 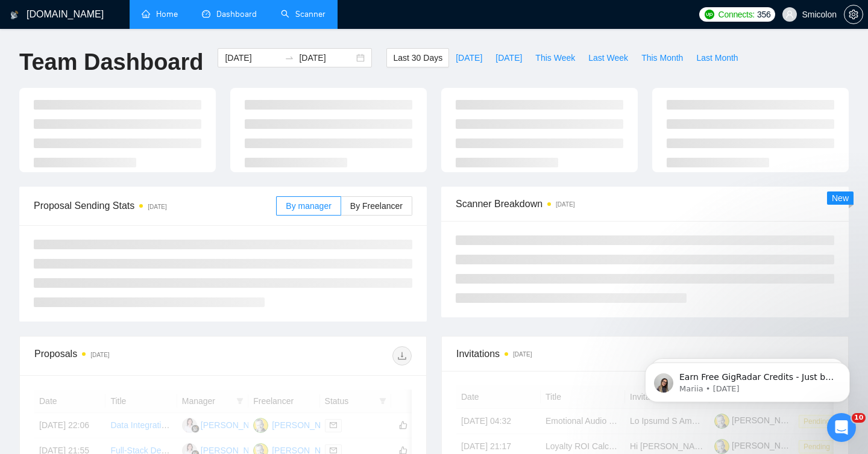 What do you see at coordinates (608, 58) in the screenshot?
I see `span: Last Week` at bounding box center [608, 58].